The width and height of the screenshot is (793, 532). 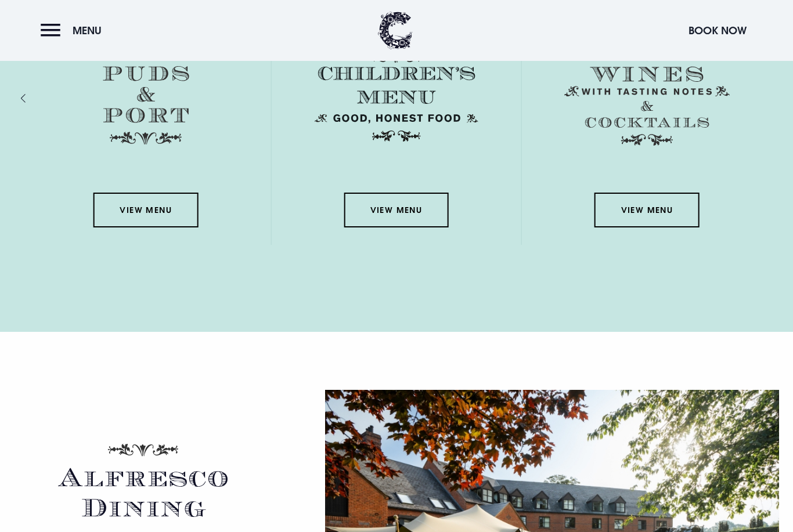 What do you see at coordinates (35, 98) in the screenshot?
I see `div: Previous slide` at bounding box center [35, 98].